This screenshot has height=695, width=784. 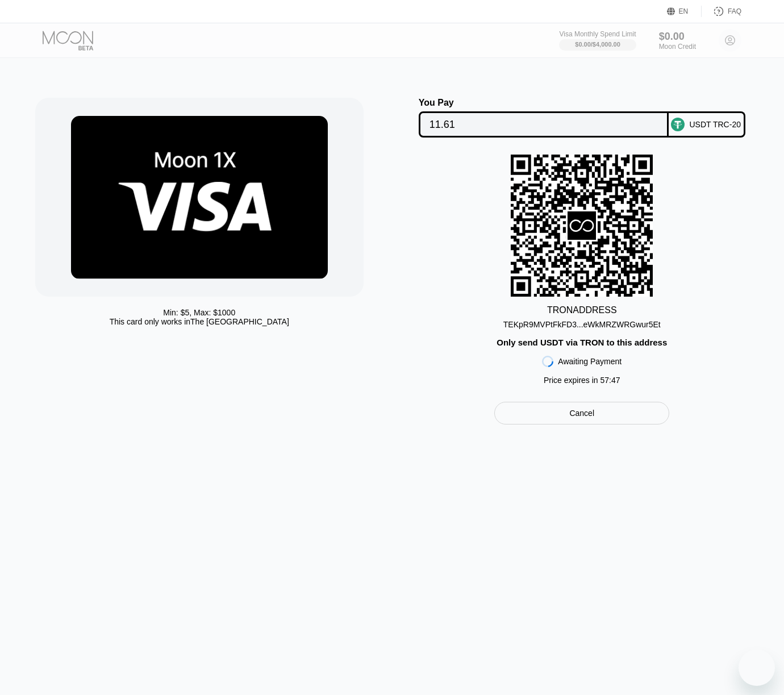 What do you see at coordinates (199, 312) in the screenshot?
I see `div: Min: $ 5 , Max: $ 1000` at bounding box center [199, 312].